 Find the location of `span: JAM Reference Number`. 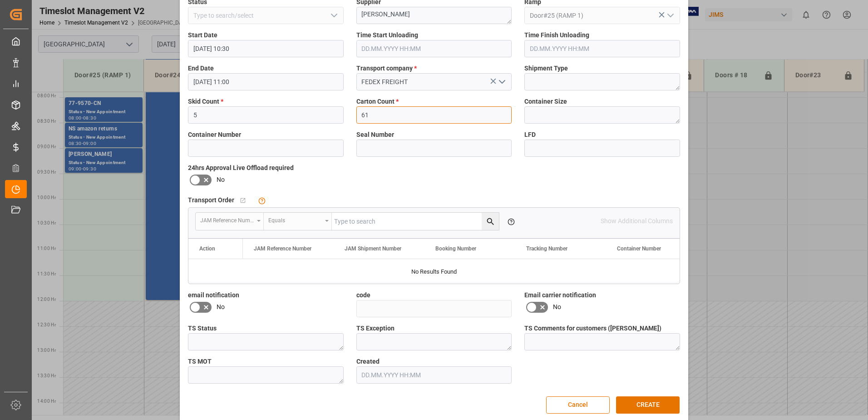

span: JAM Reference Number is located at coordinates (283, 248).